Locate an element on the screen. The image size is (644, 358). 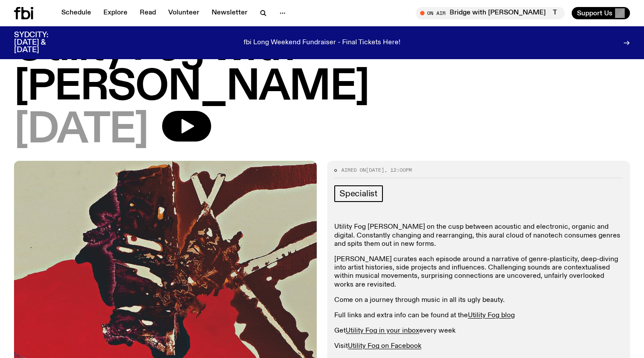
a: Read is located at coordinates (148, 13).